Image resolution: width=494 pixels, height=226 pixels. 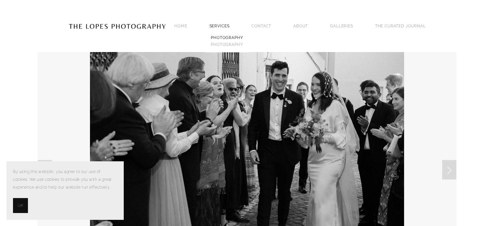 I want to click on a: GALLERIES, so click(x=341, y=26).